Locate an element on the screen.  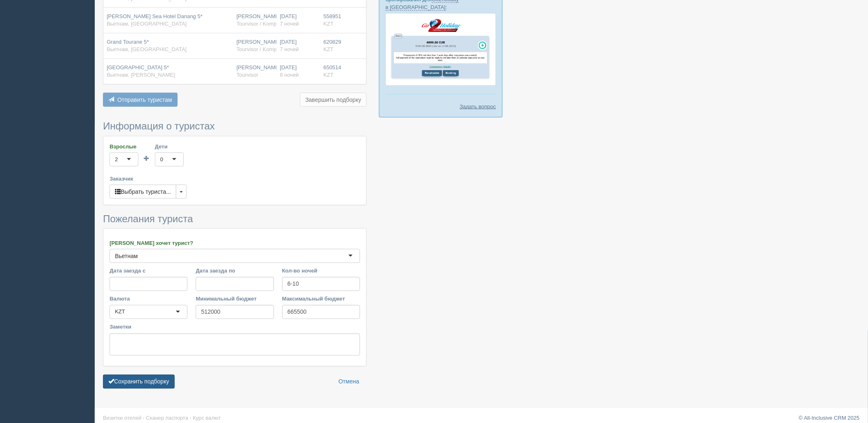
div: 0 is located at coordinates (162, 159).